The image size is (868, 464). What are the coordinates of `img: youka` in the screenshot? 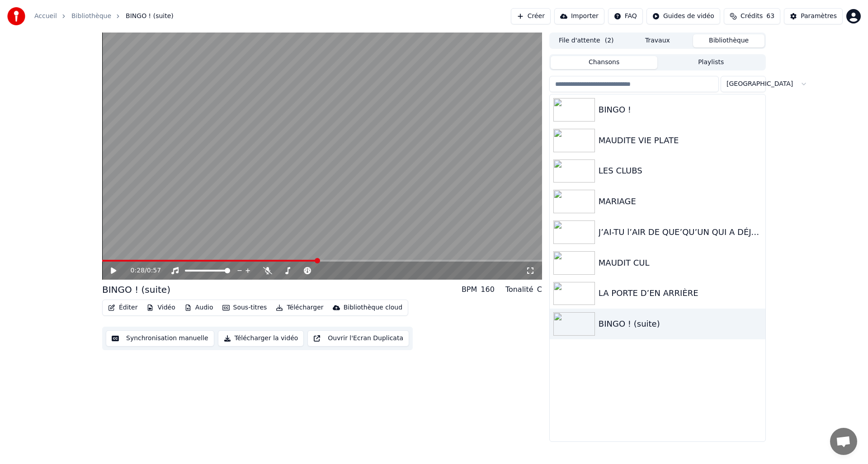 It's located at (16, 16).